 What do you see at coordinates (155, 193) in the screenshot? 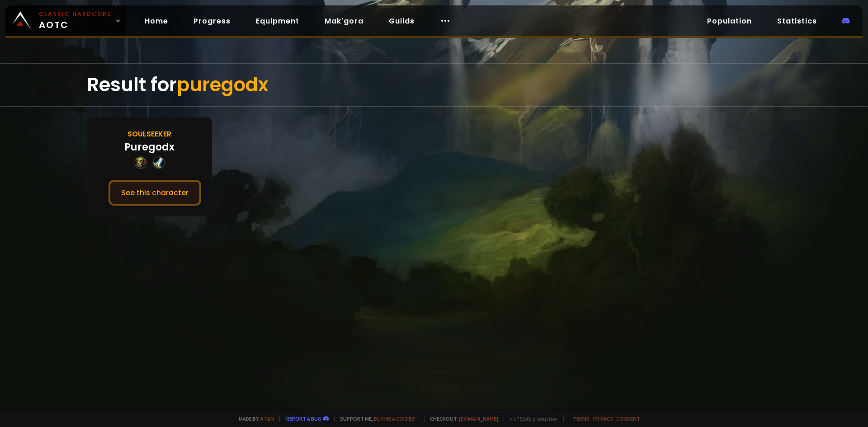
I see `button: See this character` at bounding box center [155, 193].